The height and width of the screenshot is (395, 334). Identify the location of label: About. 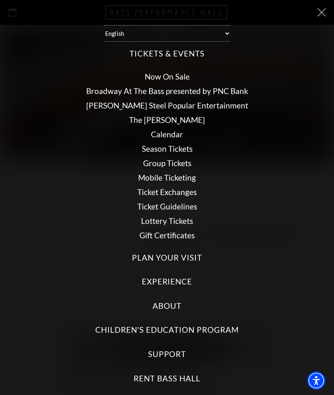
(167, 306).